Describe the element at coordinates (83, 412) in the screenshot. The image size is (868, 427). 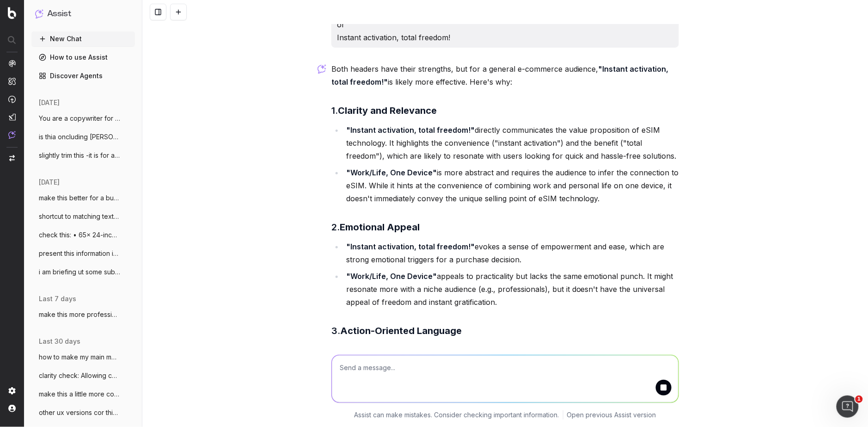
I see `button: other ux versions cor this type of custo` at that location.